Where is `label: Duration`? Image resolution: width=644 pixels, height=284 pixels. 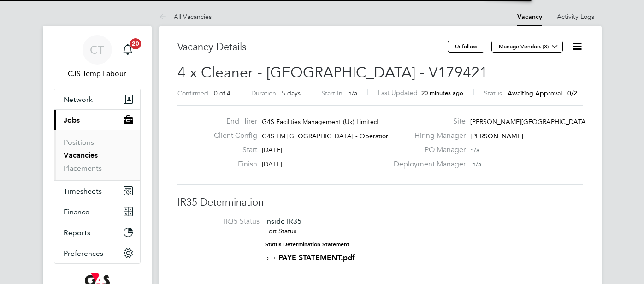 label: Duration is located at coordinates (264, 93).